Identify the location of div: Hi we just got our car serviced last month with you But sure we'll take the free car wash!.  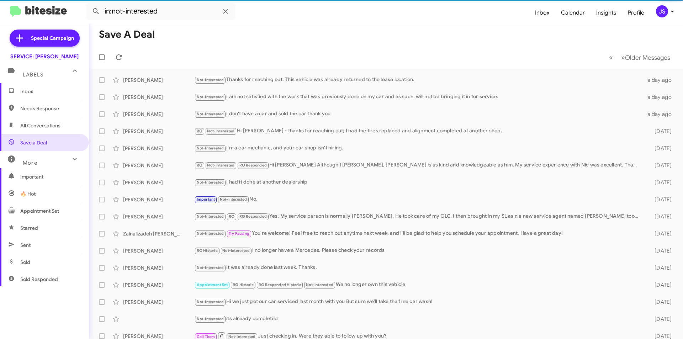
(419, 302).